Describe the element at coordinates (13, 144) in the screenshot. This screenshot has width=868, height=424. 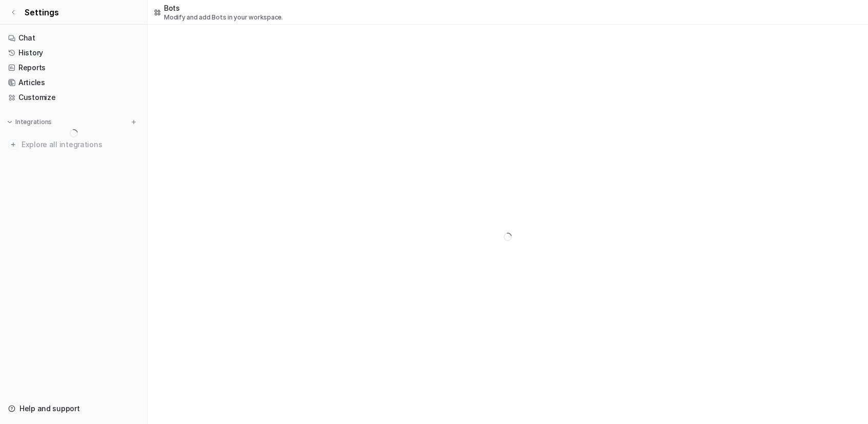
I see `img: explore all integrations` at that location.